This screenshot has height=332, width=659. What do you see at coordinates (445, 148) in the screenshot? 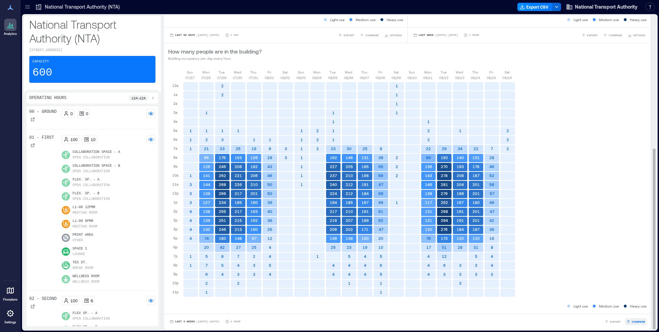
I see `text: 29` at bounding box center [445, 148].